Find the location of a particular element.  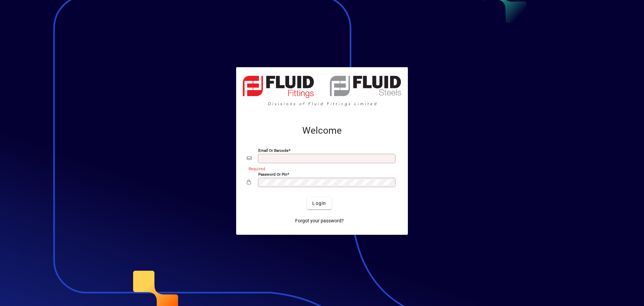

mat-error: Required is located at coordinates (320, 168).